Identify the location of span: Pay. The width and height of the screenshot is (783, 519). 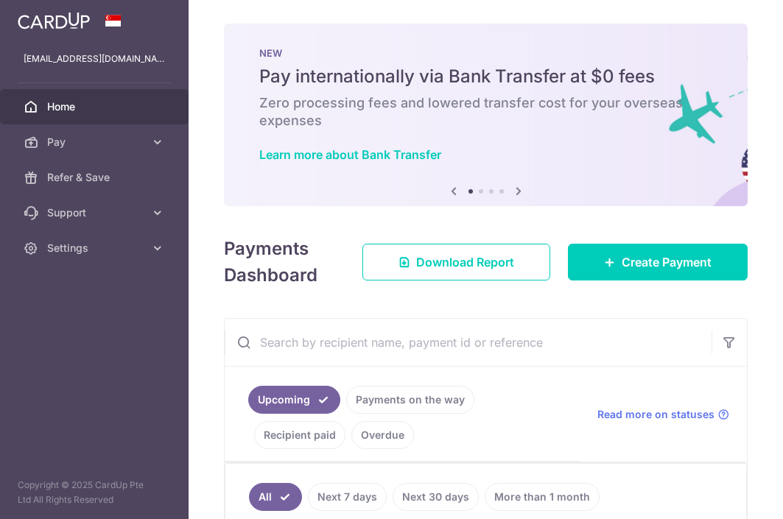
(96, 142).